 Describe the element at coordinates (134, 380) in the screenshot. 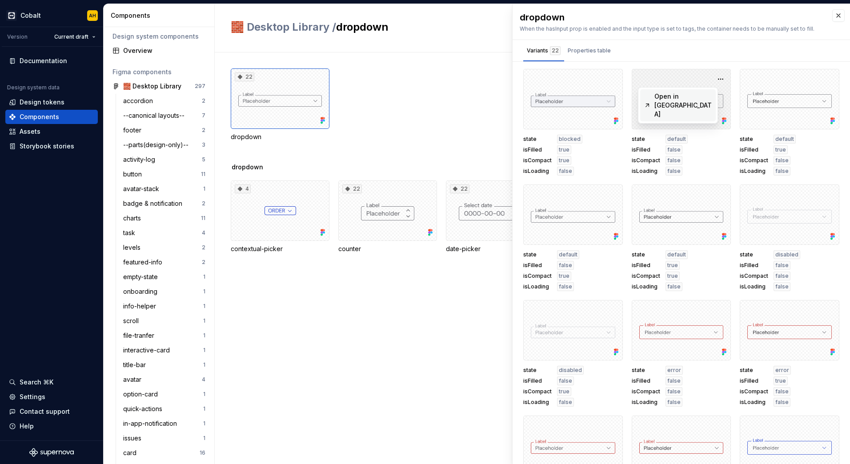

I see `div: avatar` at that location.